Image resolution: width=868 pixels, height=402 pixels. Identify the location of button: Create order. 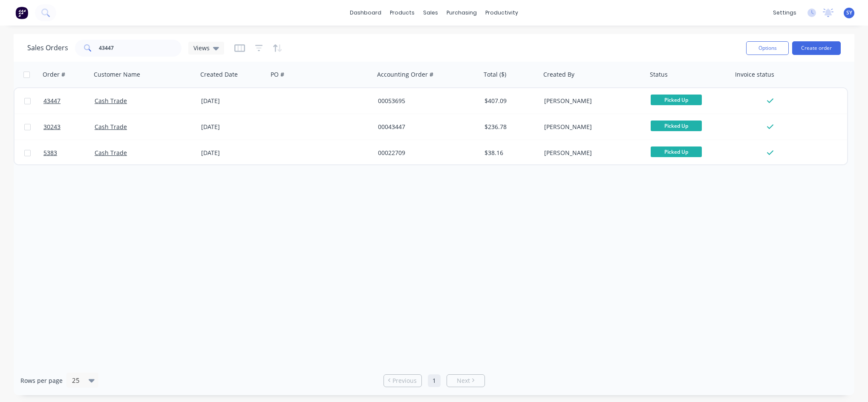
(816, 48).